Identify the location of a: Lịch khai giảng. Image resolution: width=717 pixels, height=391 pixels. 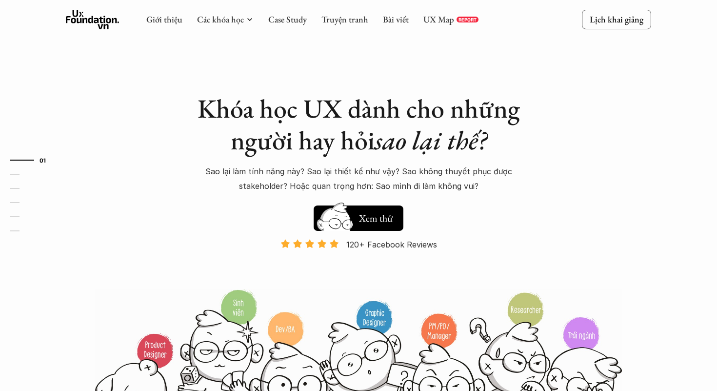
(617, 19).